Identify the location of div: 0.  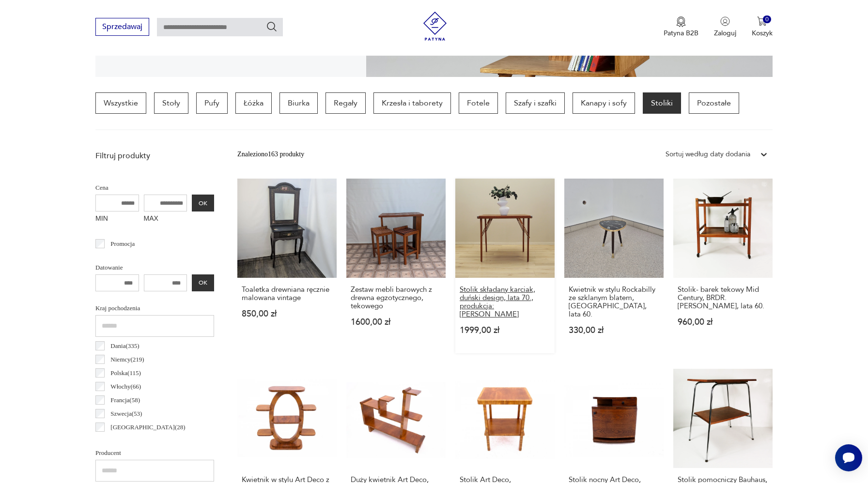
(767, 20).